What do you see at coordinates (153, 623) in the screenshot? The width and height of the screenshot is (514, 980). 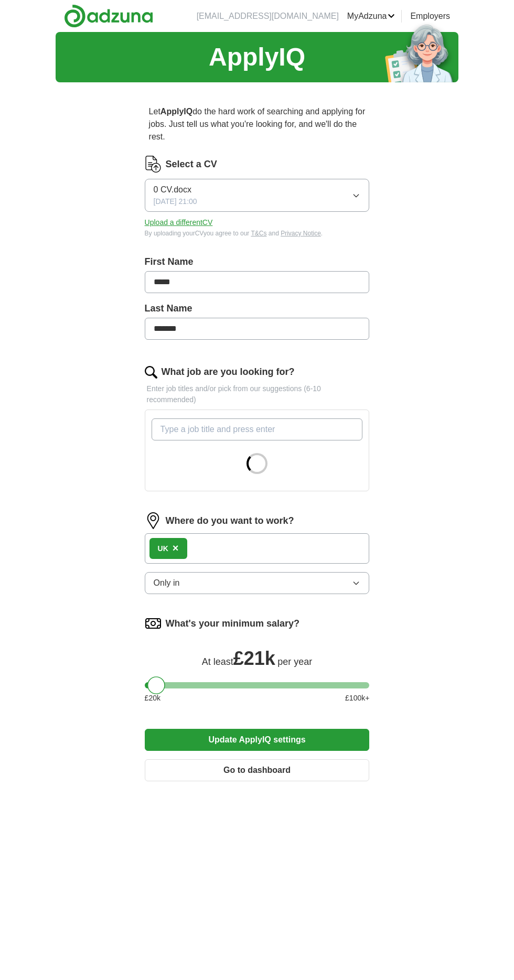 I see `img: salary.png` at bounding box center [153, 623].